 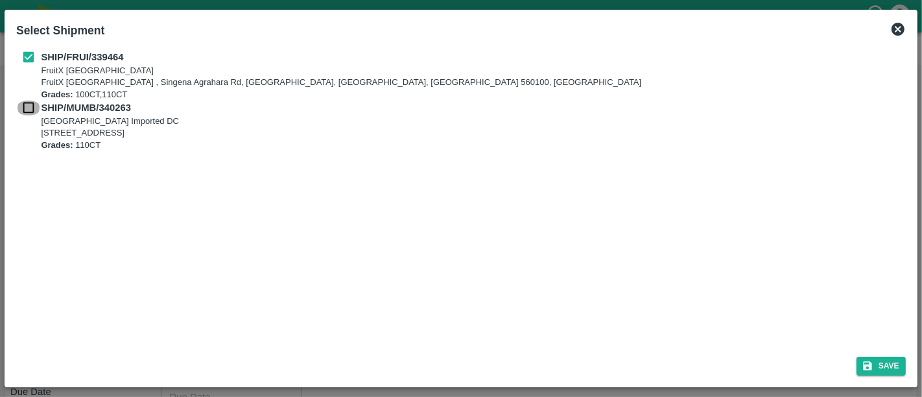 I want to click on p: 110CT, so click(x=110, y=145).